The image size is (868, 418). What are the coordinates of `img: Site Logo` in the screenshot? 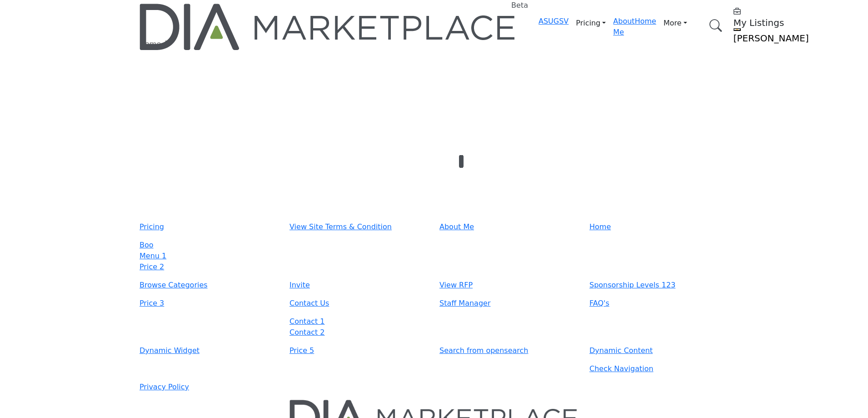 It's located at (328, 27).